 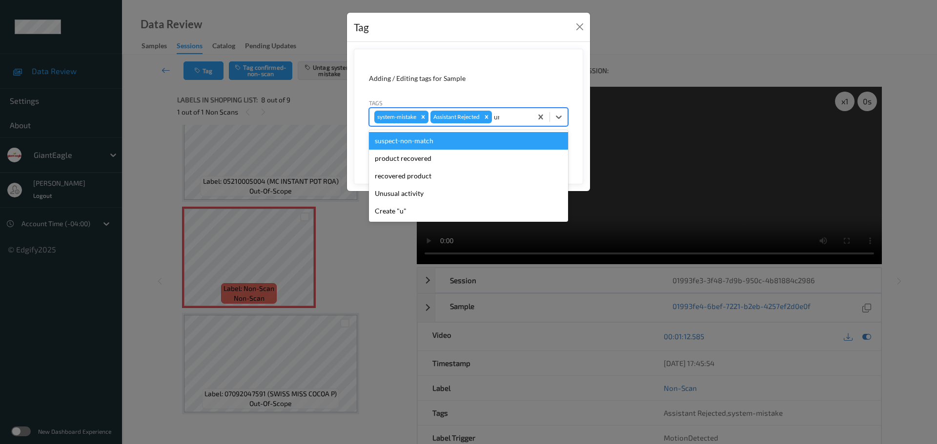 I want to click on div: Adding / Editing tags for Sample, so click(x=468, y=79).